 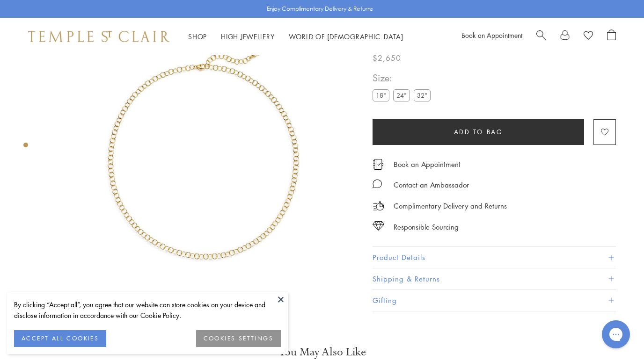 I want to click on img: MessageIcon-01_2.svg, so click(x=378, y=184).